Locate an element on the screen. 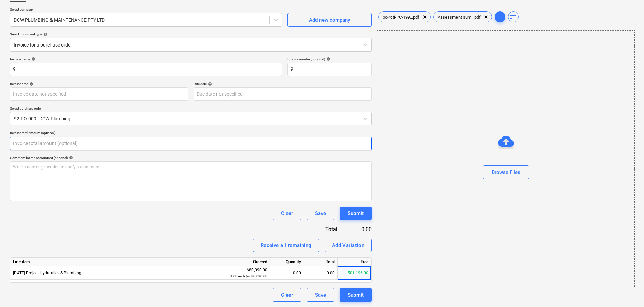 The height and width of the screenshot is (307, 644). button: Receive all remaining is located at coordinates (286, 246).